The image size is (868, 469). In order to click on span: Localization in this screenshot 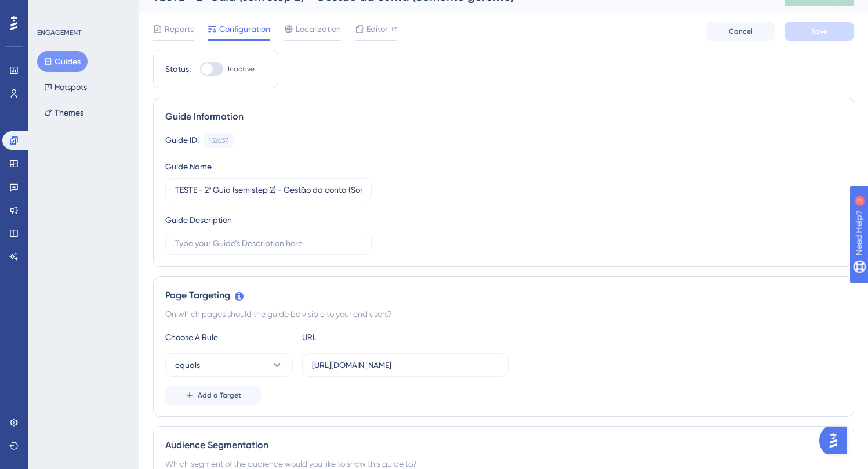, I will do `click(318, 29)`.